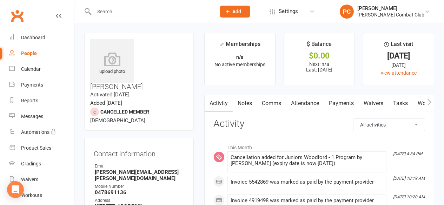 This screenshot has width=444, height=205. Describe the element at coordinates (32, 85) in the screenshot. I see `div: Payments` at that location.